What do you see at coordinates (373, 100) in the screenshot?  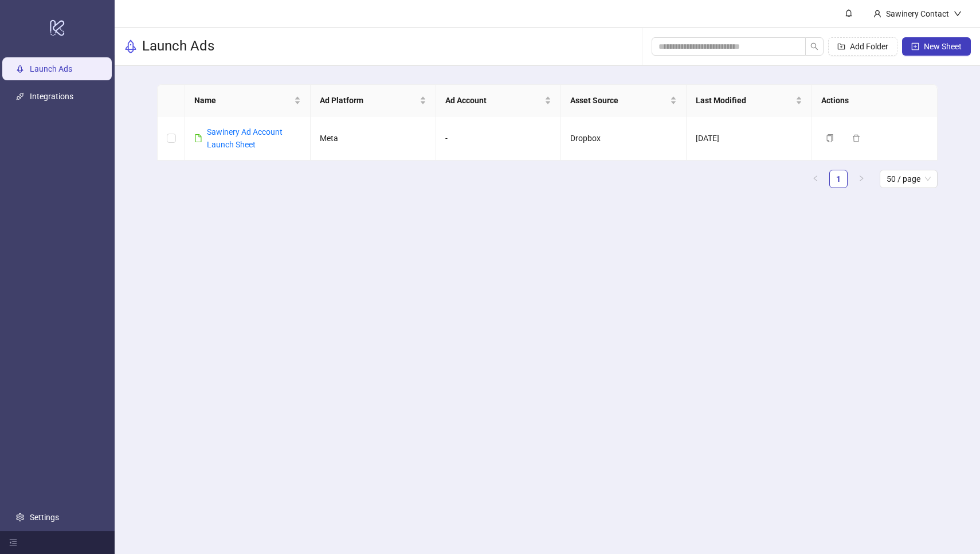 I see `th: Ad Platform` at bounding box center [373, 100].